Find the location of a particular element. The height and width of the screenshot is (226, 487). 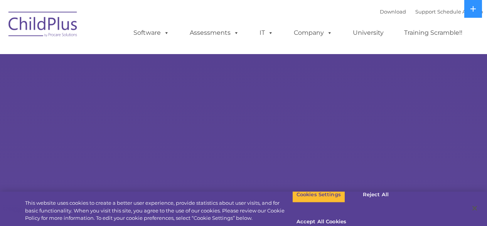

a: Software is located at coordinates (151, 33).